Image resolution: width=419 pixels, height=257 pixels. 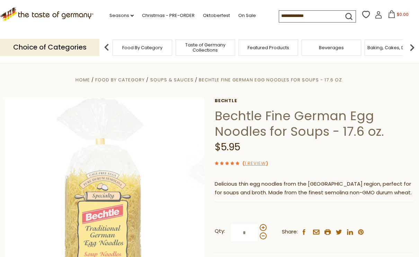 I want to click on span: Beverages, so click(x=331, y=47).